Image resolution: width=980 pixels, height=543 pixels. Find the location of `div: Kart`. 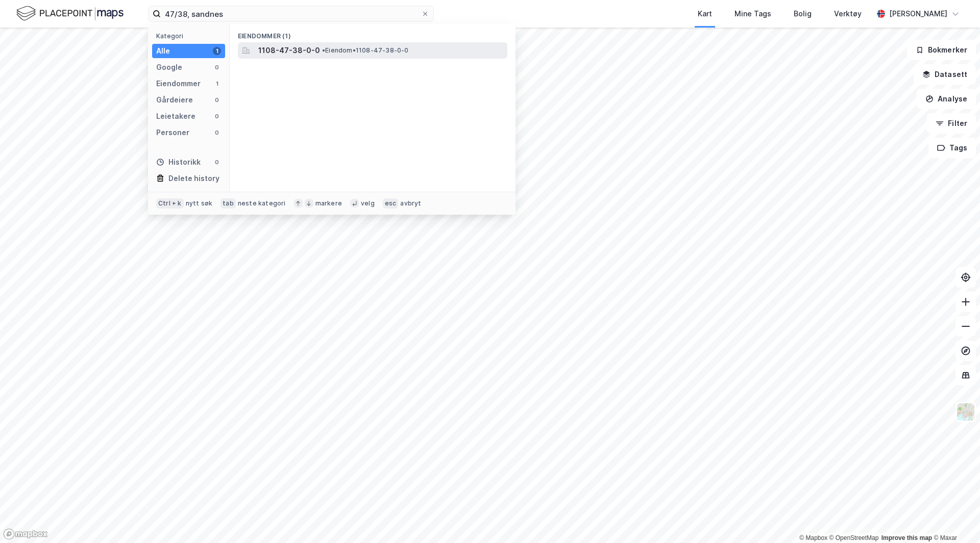

div: Kart is located at coordinates (705, 14).